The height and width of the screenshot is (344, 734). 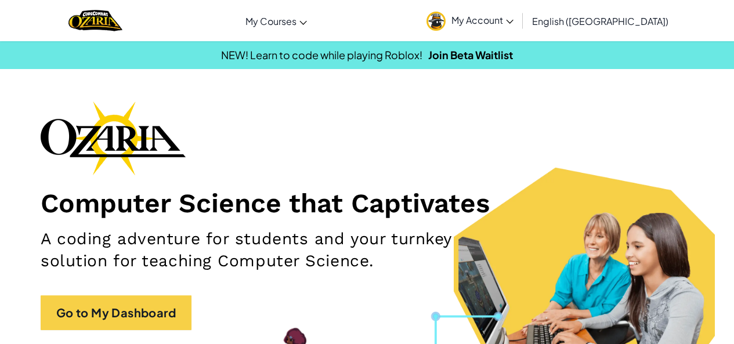 What do you see at coordinates (276, 21) in the screenshot?
I see `a: My Courses` at bounding box center [276, 21].